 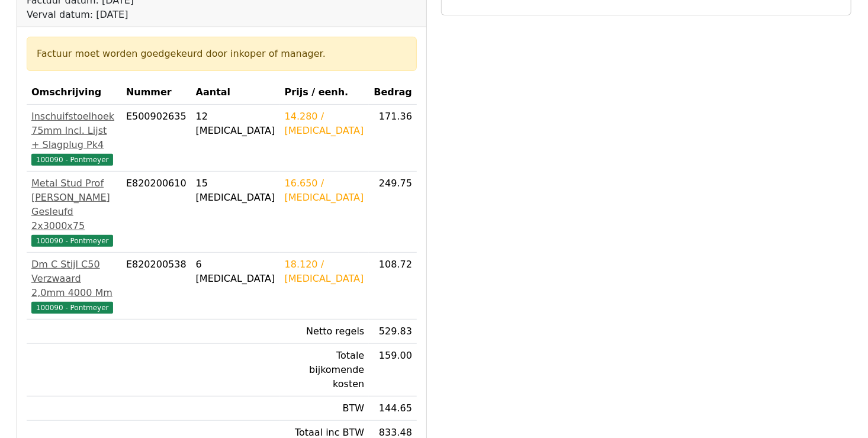 I want to click on th: Omschrijving, so click(x=74, y=92).